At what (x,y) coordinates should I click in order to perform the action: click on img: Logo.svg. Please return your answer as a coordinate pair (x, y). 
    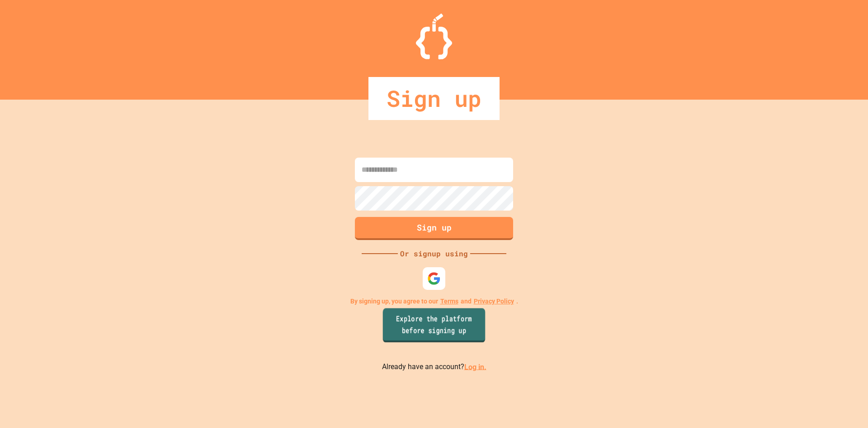
    Looking at the image, I should click on (434, 36).